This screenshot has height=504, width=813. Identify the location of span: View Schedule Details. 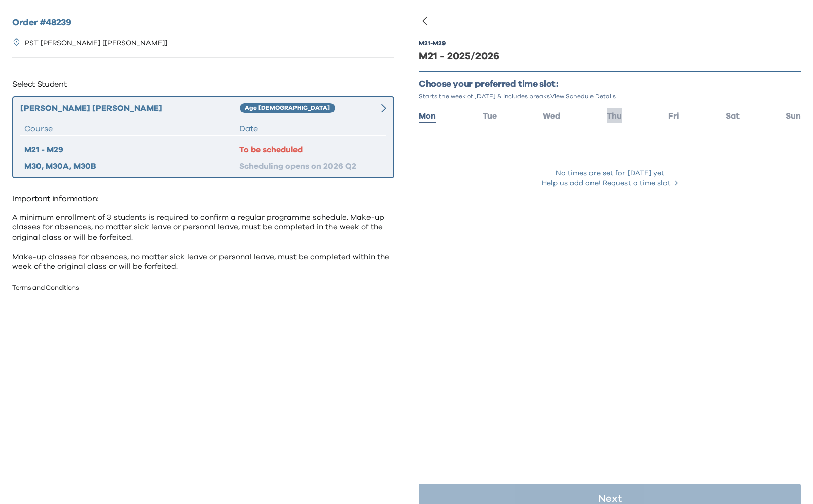
(582, 96).